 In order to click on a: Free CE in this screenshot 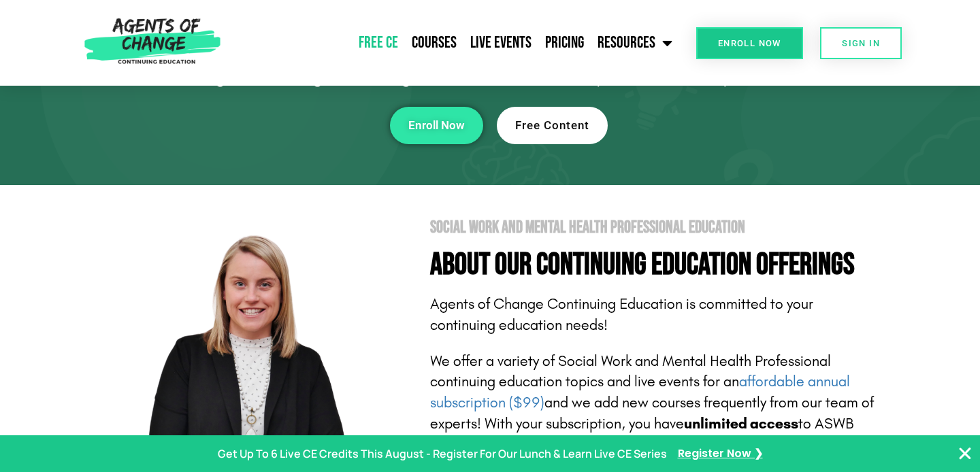, I will do `click(378, 43)`.